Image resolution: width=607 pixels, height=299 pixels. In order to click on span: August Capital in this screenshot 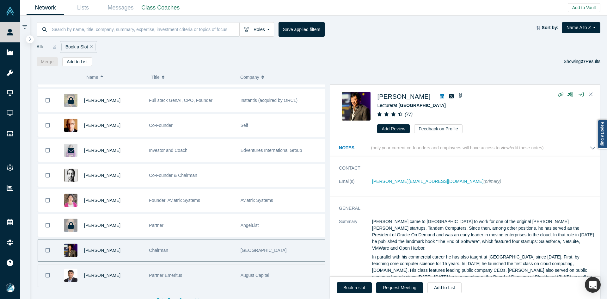, I will do `click(255, 275)`.